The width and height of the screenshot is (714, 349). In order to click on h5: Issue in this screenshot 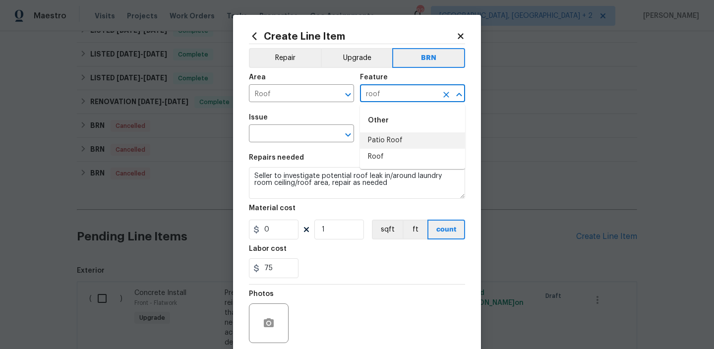, I will do `click(258, 118)`.